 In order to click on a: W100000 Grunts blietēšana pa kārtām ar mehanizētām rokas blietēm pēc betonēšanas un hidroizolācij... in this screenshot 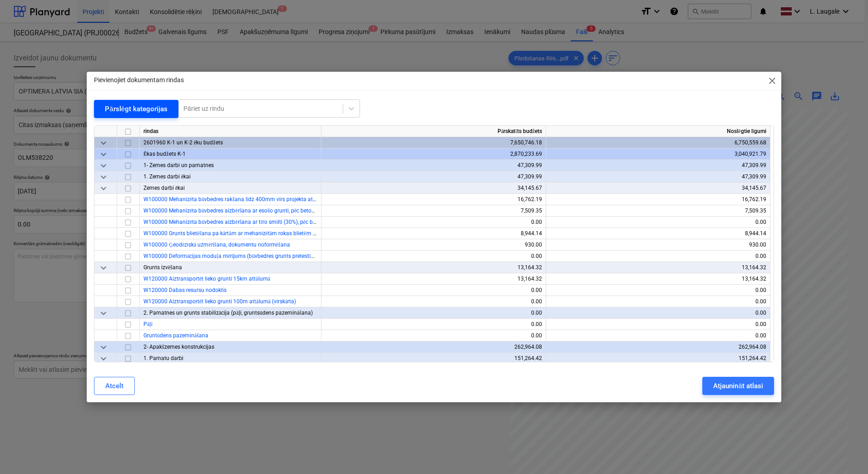, I will do `click(320, 233)`.